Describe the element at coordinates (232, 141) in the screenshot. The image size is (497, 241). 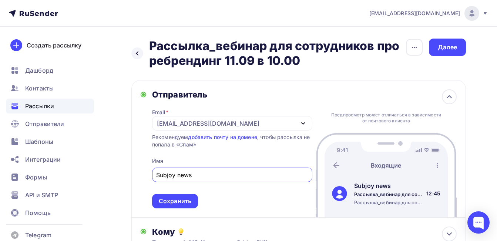
I see `div: Рекомендуем , чтобы рассылка не попала в «Спам»` at that location.